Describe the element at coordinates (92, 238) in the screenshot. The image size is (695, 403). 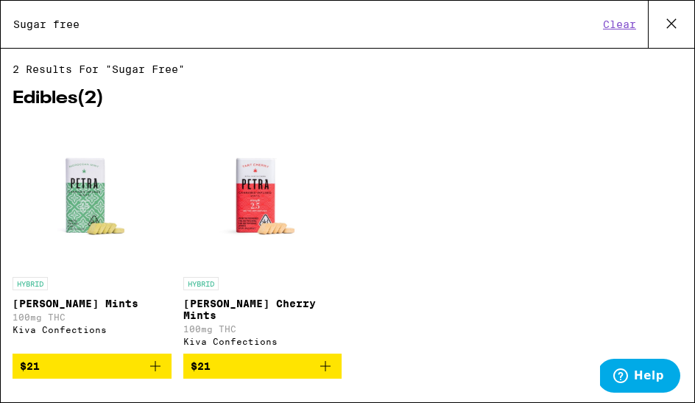
I see `a: Open page for Petra Moroccan Mints from Kiva Confections` at that location.